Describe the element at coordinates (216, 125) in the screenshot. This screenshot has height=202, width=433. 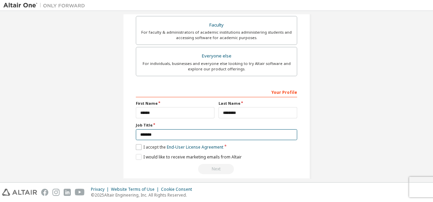
I see `label: Job Title` at that location.